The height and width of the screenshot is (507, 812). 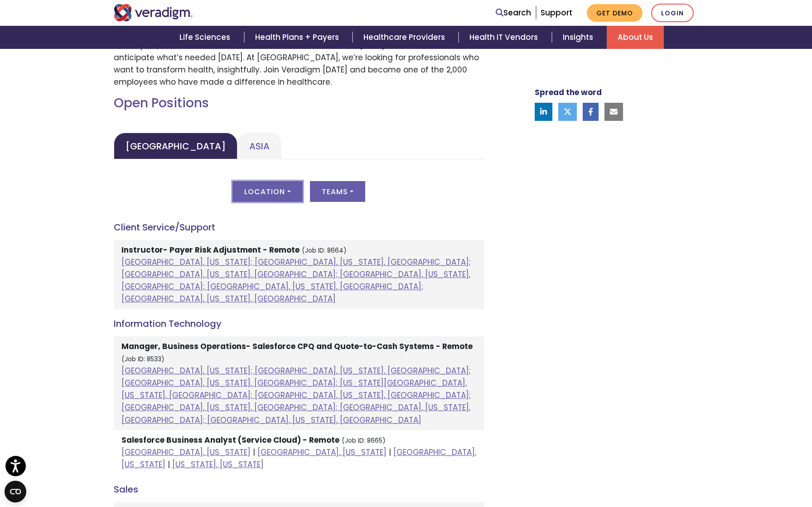 I want to click on a: Support, so click(x=556, y=12).